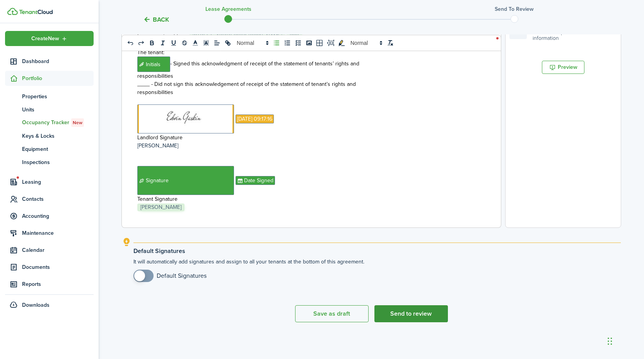 The height and width of the screenshot is (359, 644). I want to click on span: Units, so click(57, 110).